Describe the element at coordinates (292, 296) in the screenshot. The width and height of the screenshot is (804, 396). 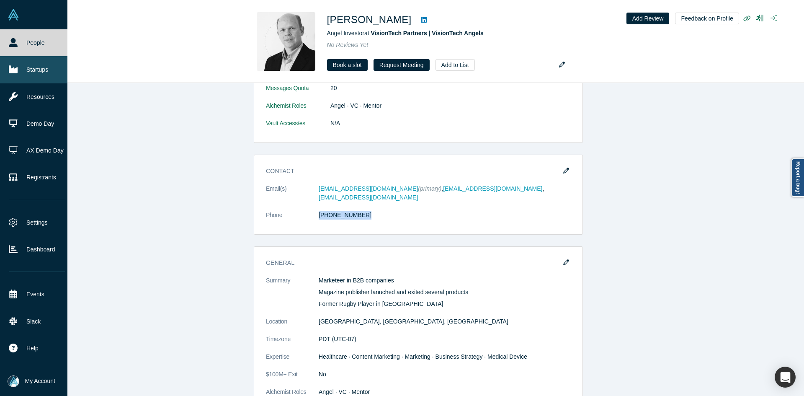
I see `dt: Summary` at that location.